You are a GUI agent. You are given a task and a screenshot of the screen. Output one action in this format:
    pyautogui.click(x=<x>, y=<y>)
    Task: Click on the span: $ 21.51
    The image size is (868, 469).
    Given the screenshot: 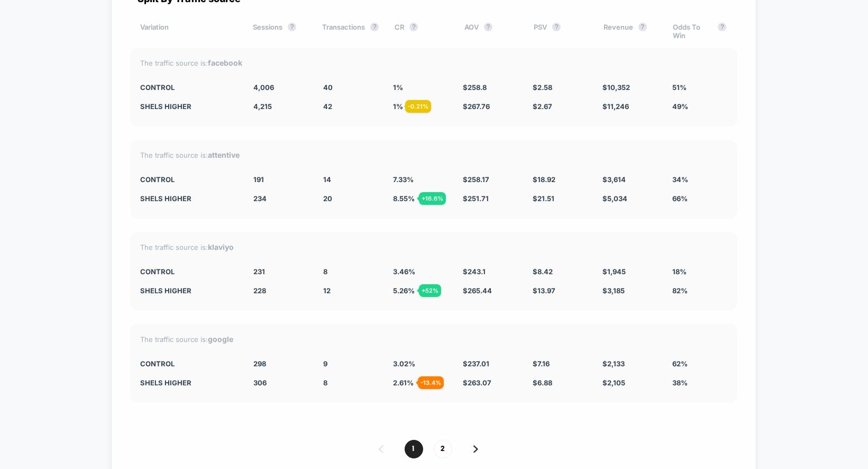 What is the action you would take?
    pyautogui.click(x=543, y=199)
    